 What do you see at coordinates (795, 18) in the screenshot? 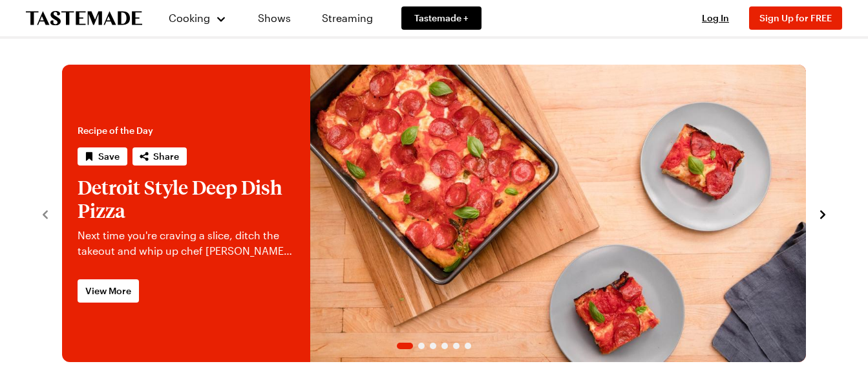
I see `button: Sign Up for FREE` at bounding box center [795, 18].